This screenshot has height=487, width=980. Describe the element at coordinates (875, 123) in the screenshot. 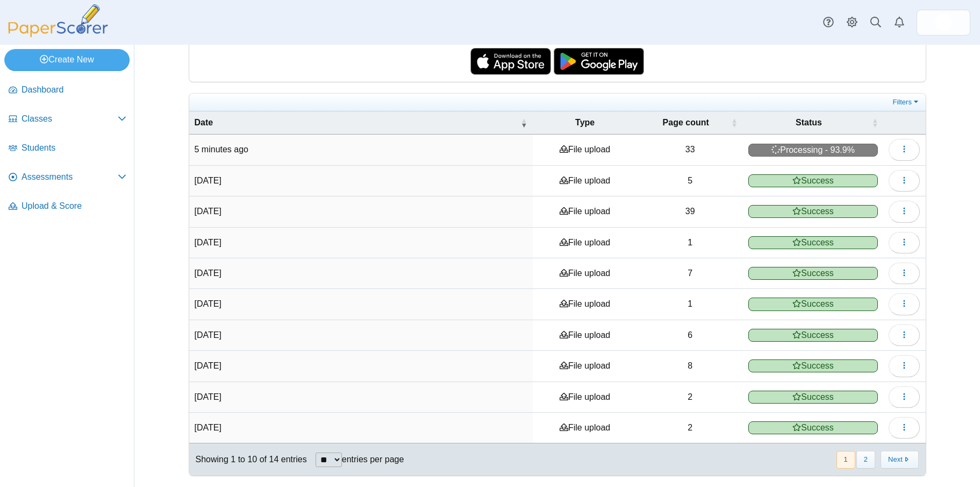

I see `span: Status : Activate to sort` at that location.